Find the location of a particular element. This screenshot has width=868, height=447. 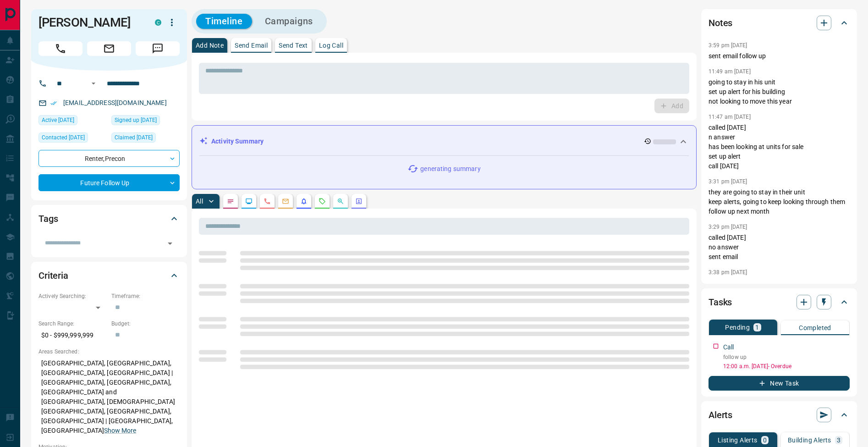

div: condos.ca is located at coordinates (158, 22).